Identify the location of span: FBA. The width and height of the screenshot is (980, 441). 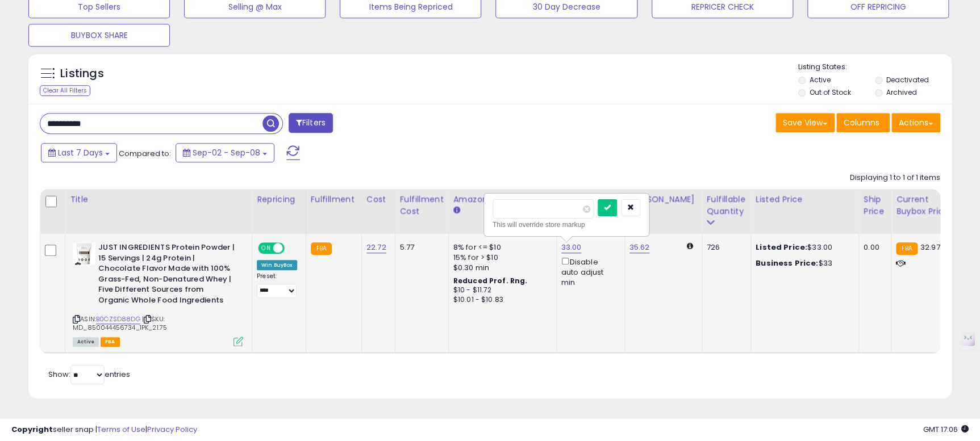
(110, 342).